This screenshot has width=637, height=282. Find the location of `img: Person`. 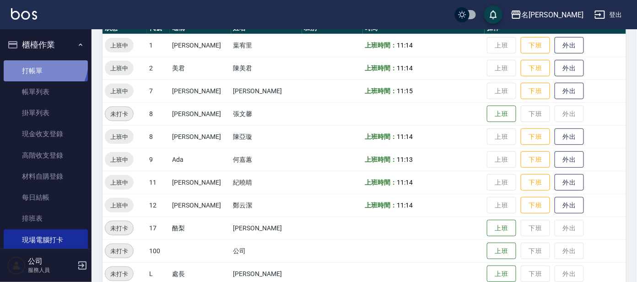

img: Person is located at coordinates (16, 266).